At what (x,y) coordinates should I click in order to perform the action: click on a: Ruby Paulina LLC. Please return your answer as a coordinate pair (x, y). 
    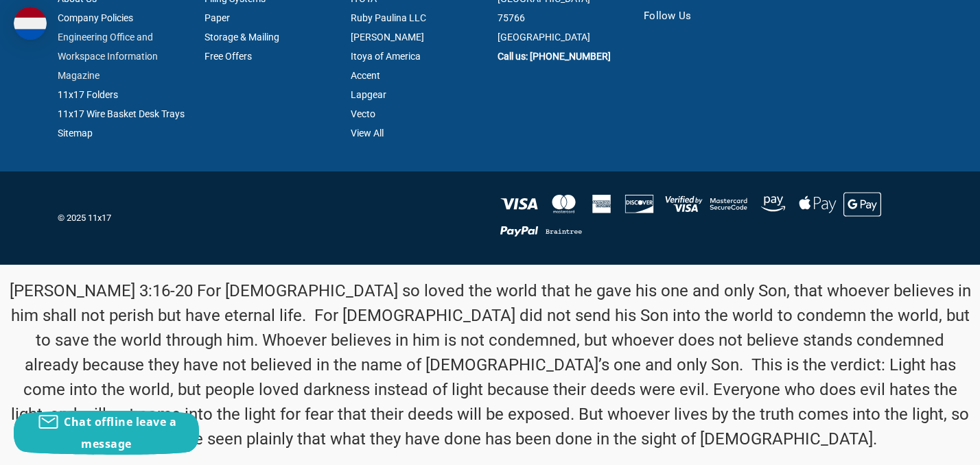
    Looking at the image, I should click on (389, 18).